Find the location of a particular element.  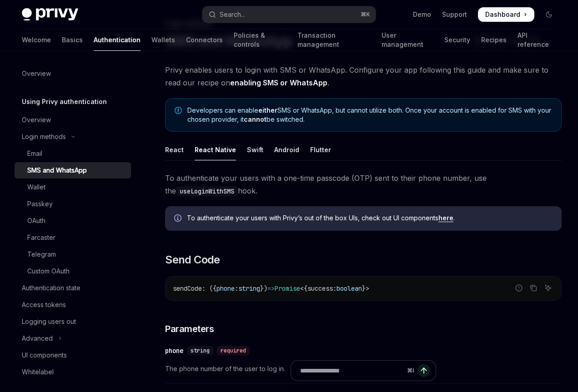

div: Email is located at coordinates (35, 154).